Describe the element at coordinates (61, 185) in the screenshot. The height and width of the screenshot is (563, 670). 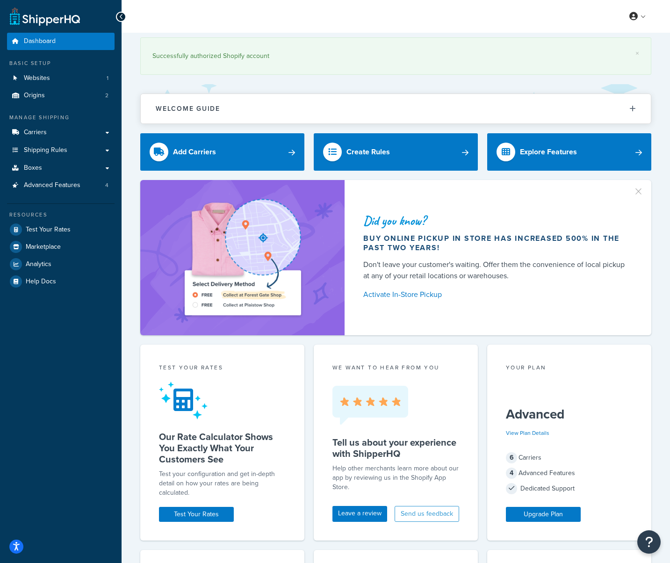
I see `a: Advanced Features4` at that location.